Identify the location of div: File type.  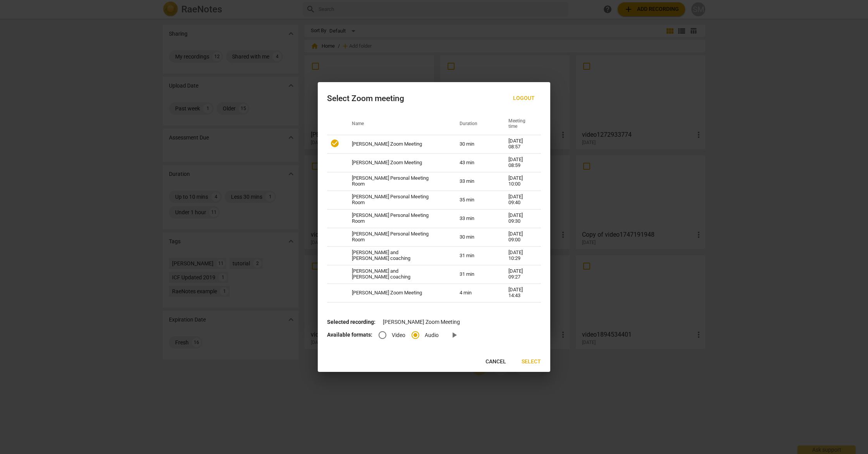
(411, 334).